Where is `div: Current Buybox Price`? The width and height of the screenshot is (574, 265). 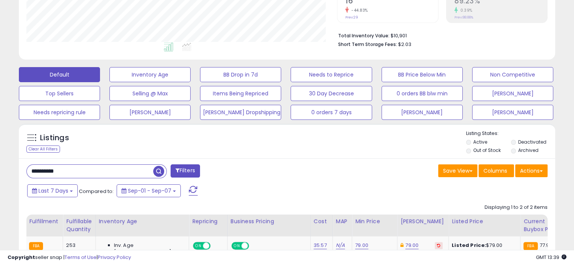
div: Current Buybox Price is located at coordinates (543, 226).